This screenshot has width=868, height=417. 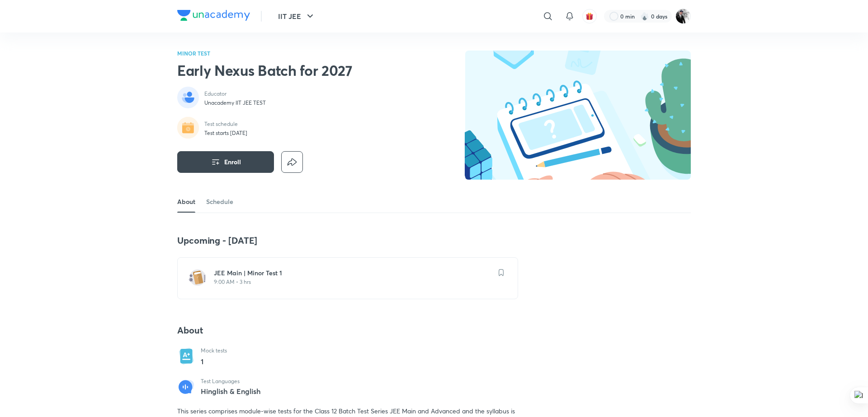 What do you see at coordinates (296, 16) in the screenshot?
I see `button: IIT JEE` at bounding box center [296, 16].